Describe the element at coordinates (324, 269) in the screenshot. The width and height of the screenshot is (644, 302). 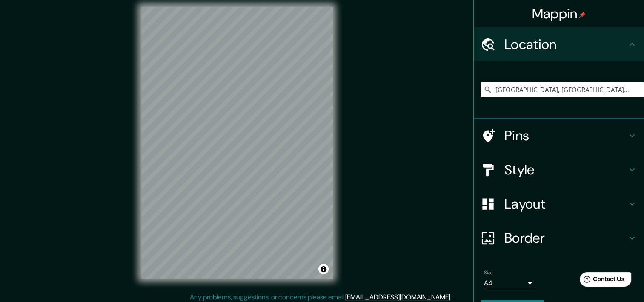
I see `button: Toggle attribution` at that location.